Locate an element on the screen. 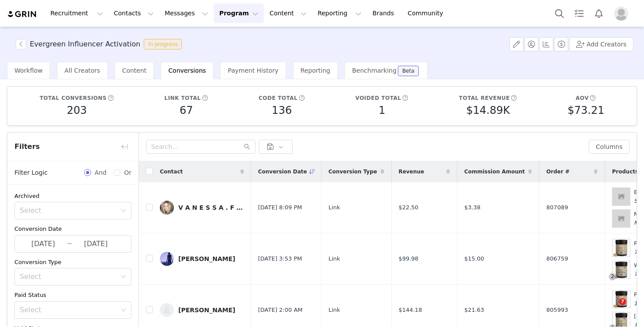  span: 7 is located at coordinates (622, 301).